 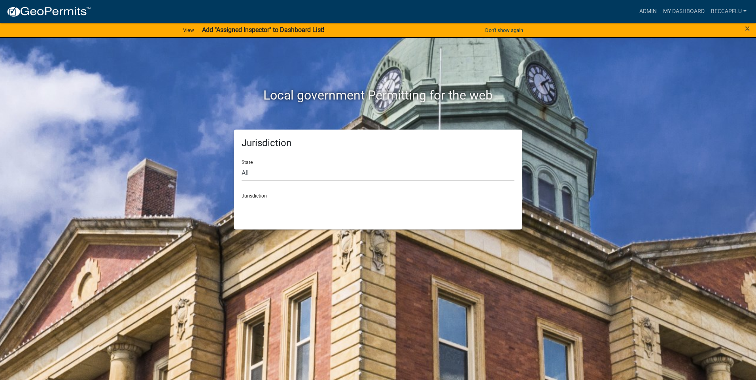 I want to click on a: Admin, so click(x=648, y=11).